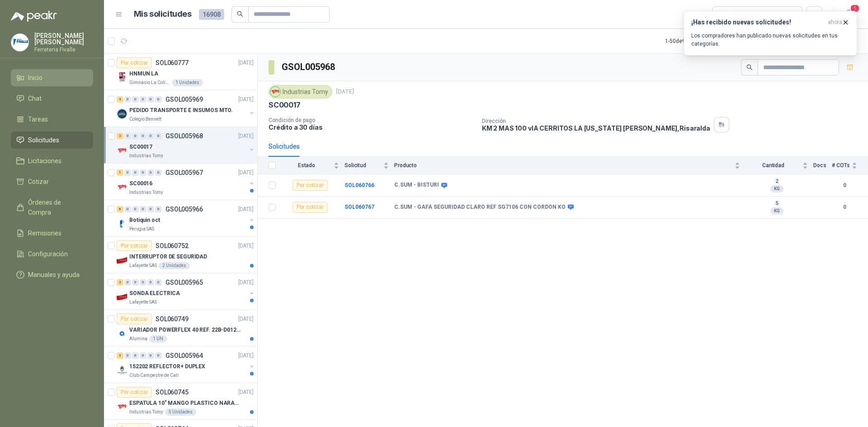 The height and width of the screenshot is (427, 868). I want to click on span: Remisiones, so click(44, 233).